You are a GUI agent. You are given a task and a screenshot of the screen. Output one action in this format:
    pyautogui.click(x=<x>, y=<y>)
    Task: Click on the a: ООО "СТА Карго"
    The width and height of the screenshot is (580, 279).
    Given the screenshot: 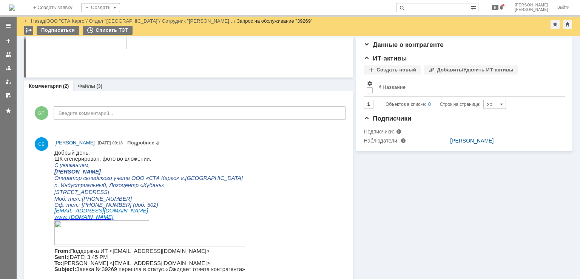 What is the action you would take?
    pyautogui.click(x=66, y=21)
    